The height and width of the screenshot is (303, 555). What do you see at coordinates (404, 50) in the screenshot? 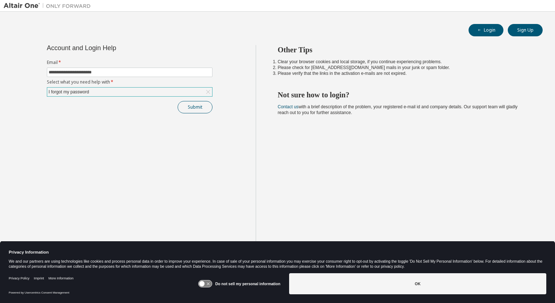
I see `h2: Other Tips` at bounding box center [404, 50].